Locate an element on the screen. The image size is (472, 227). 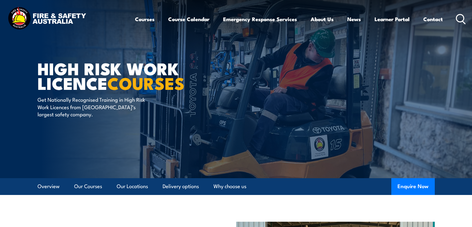
button: Enquire Now is located at coordinates (413, 186).